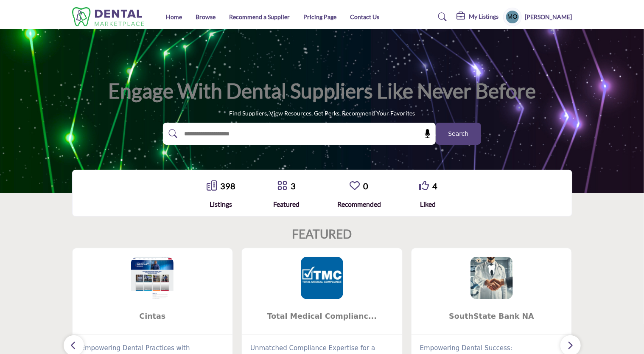 The height and width of the screenshot is (354, 644). What do you see at coordinates (205, 17) in the screenshot?
I see `a: Browse` at bounding box center [205, 17].